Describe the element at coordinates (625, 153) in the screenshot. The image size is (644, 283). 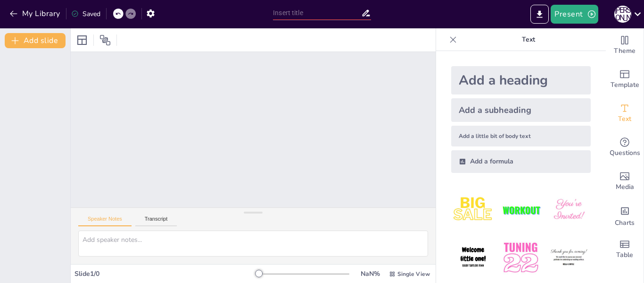
I see `span: Questions` at that location.